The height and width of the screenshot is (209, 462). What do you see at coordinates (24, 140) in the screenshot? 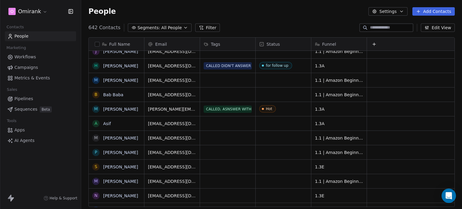
I see `span: AI Agents` at bounding box center [24, 140].